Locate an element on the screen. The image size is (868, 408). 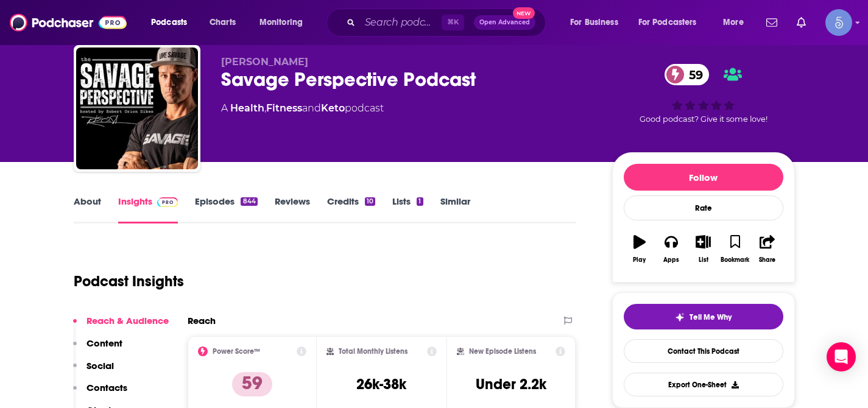
a: Lists1 is located at coordinates (407, 209).